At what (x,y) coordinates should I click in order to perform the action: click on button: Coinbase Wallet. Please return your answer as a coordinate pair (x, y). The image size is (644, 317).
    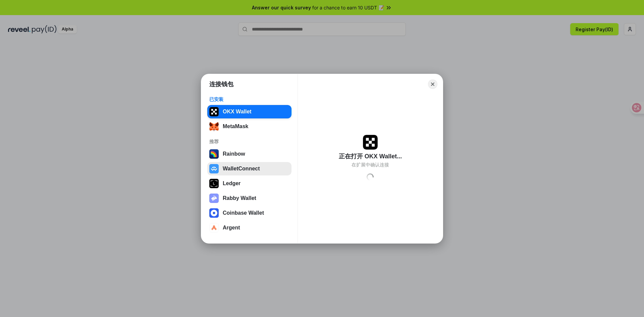
    Looking at the image, I should click on (249, 213).